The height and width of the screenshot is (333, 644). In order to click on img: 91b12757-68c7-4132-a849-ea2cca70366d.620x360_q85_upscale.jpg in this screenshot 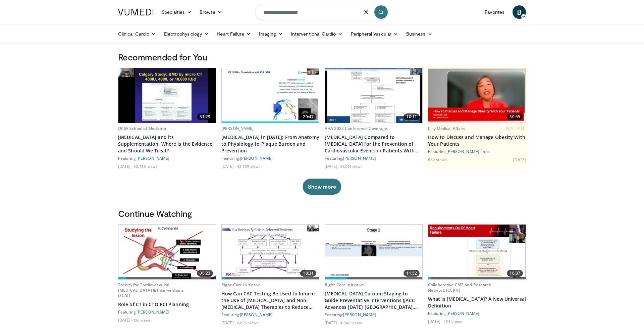, I will do `click(270, 252)`.